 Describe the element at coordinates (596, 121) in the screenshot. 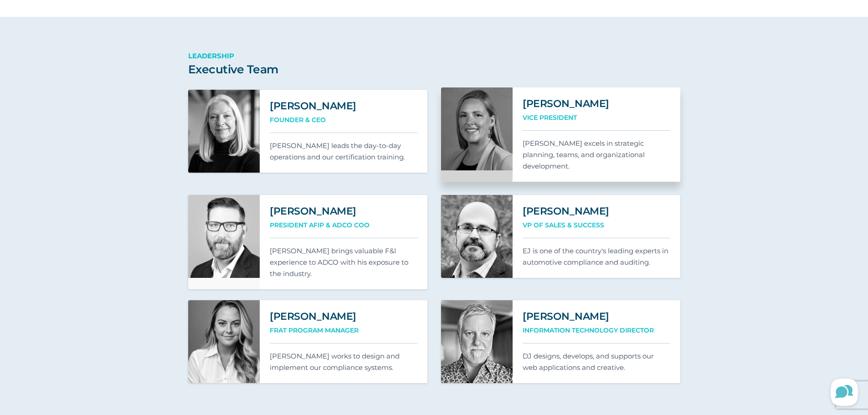

I see `div: Vice President` at that location.